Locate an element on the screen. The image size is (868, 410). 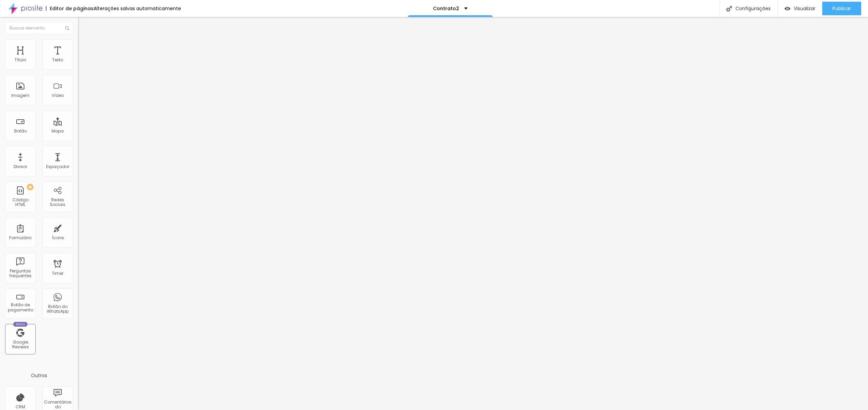
div: Novo is located at coordinates (20, 324).